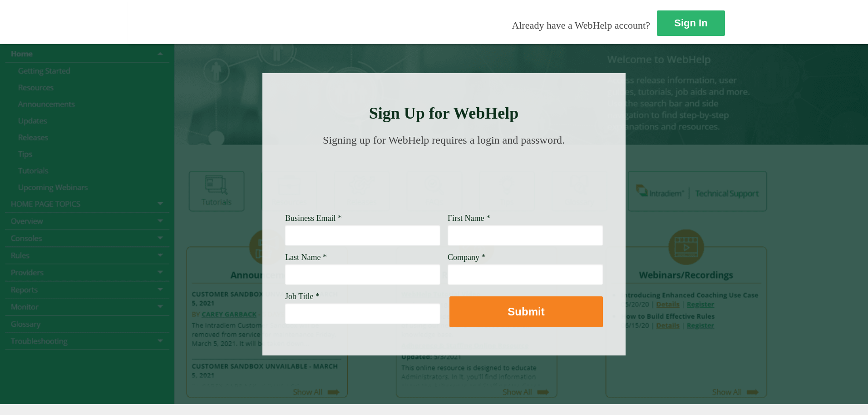  Describe the element at coordinates (581, 25) in the screenshot. I see `span: Already have a WebHelp account?` at that location.